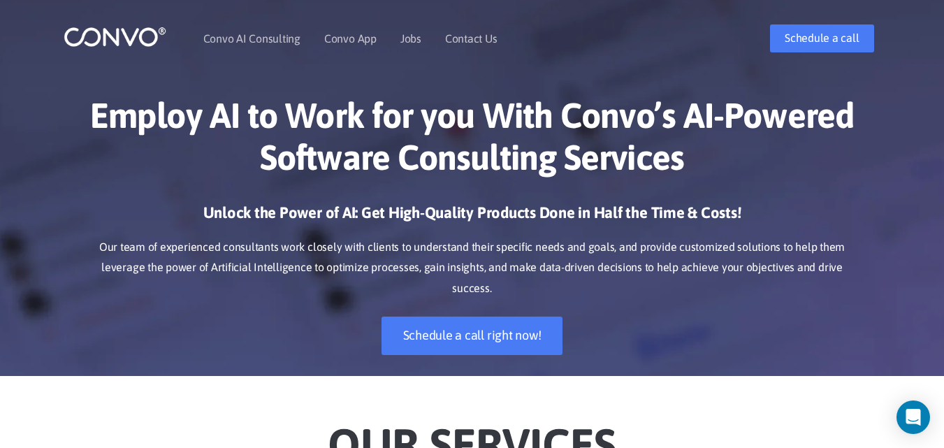 This screenshot has width=944, height=448. I want to click on p: Our team of experienced consultants work closely with clients to understand their specific needs ..., so click(473, 268).